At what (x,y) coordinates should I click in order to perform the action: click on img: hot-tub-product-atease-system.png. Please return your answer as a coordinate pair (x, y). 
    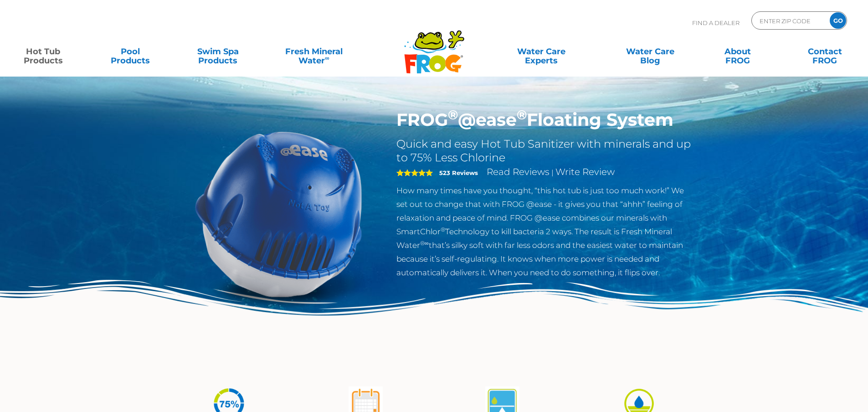
    Looking at the image, I should click on (279, 213).